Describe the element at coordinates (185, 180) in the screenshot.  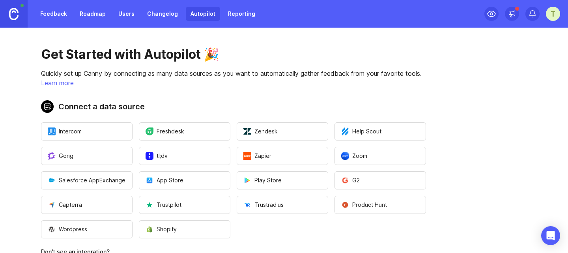
I see `button: Open a modal to start the flow of installing App Store.` at that location.